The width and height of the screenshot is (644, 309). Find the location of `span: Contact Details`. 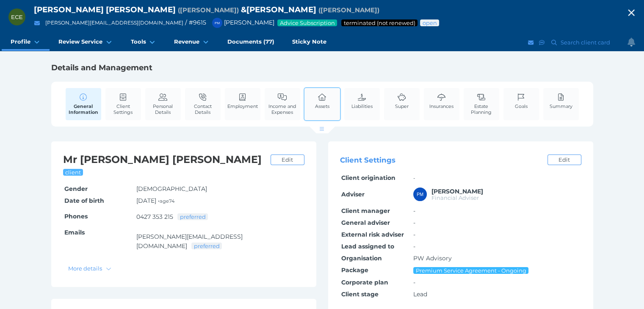

span: Contact Details is located at coordinates (203, 109).